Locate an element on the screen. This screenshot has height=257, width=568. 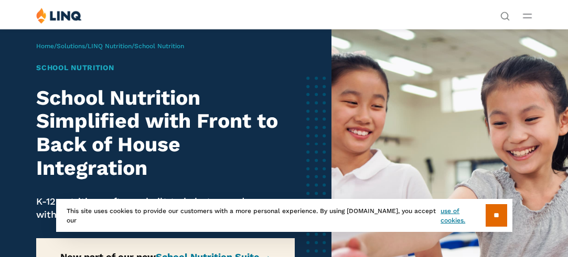
p: K-12 nutrition software built to help teams do more with less, maximize efficiency, and ensure co... is located at coordinates (165, 208).